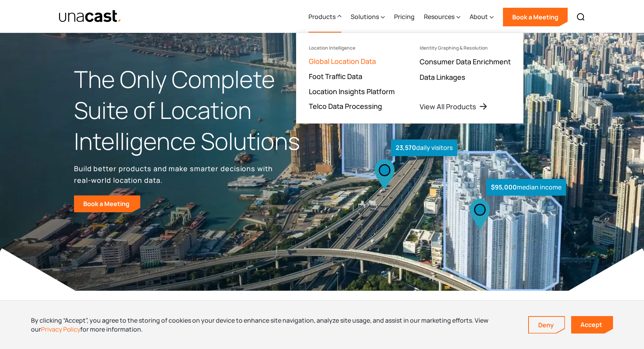  Describe the element at coordinates (175, 174) in the screenshot. I see `p: Build better products and make smarter decisions with real-world location data.` at that location.